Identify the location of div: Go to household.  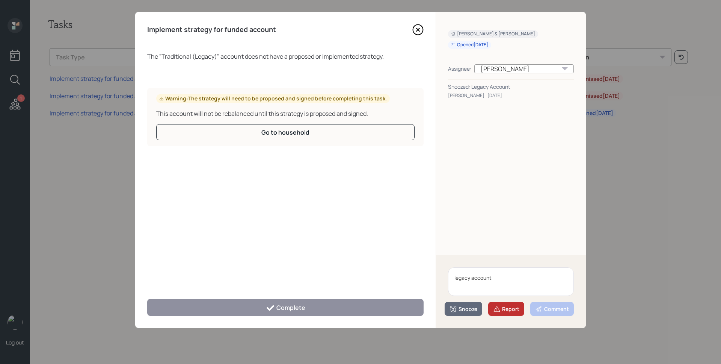
(286, 132).